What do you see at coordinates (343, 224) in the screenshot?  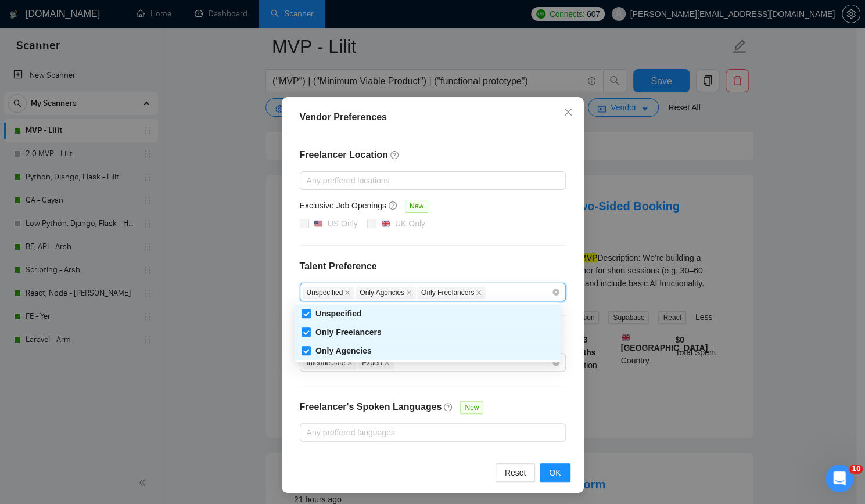 I see `div: US Only` at bounding box center [343, 224].